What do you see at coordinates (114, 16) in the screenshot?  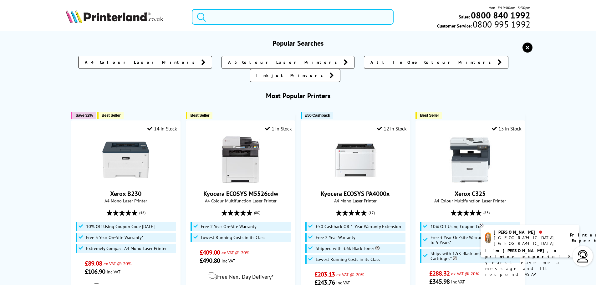 I see `img: Printerland Logo` at bounding box center [114, 16].